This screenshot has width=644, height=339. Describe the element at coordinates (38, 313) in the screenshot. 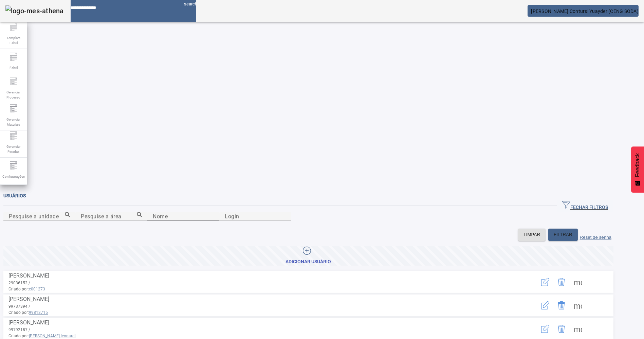

I see `span: 99813715` at that location.